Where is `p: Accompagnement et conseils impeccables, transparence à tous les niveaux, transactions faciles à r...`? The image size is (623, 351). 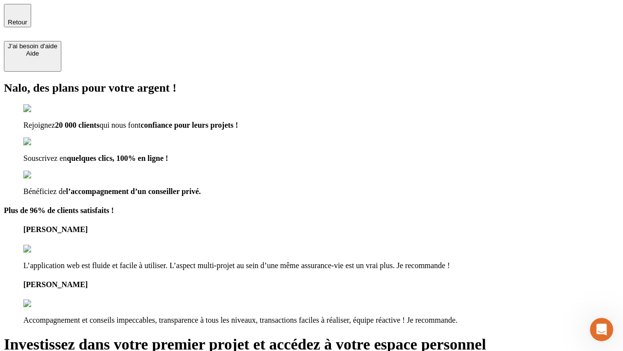
p: Accompagnement et conseils impeccables, transparence à tous les niveaux, transactions faciles à r... is located at coordinates (321, 320).